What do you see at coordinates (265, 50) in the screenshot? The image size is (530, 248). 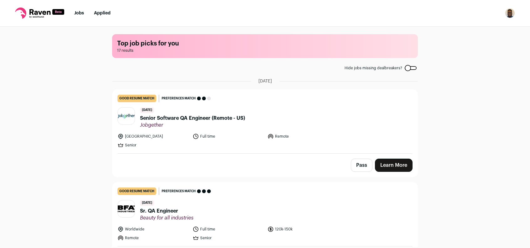 I see `span: 17 results` at bounding box center [265, 50].